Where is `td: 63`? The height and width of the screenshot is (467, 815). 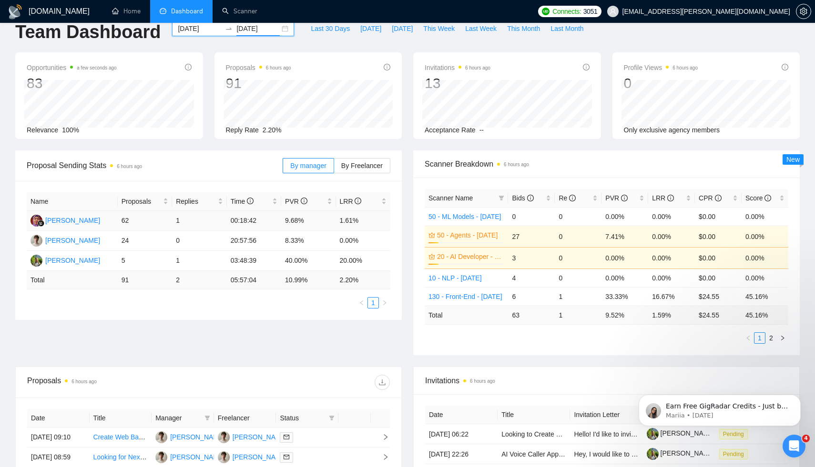
td: 63 is located at coordinates (531, 315).